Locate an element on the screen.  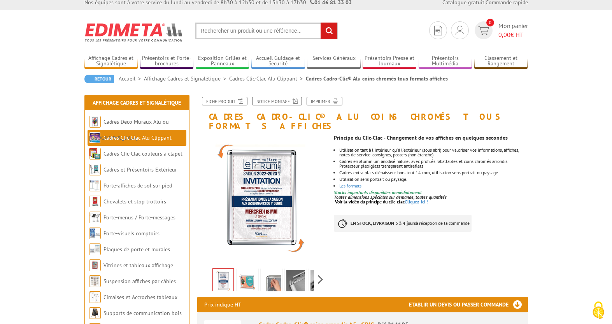
h1: Cadres Cadro-Clic® Alu coins chromés tous formats affiches is located at coordinates (363, 114).